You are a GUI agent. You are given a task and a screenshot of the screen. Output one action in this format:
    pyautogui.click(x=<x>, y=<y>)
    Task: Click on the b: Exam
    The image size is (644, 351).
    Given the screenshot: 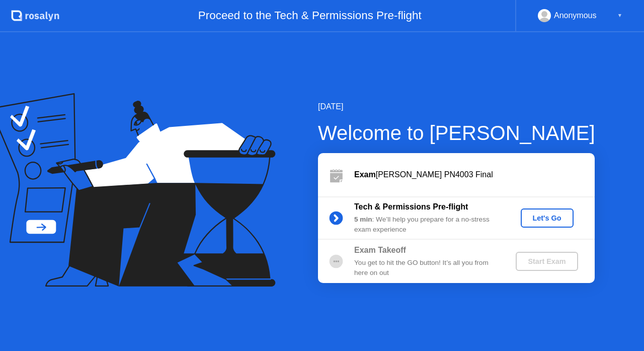 What is the action you would take?
    pyautogui.click(x=365, y=174)
    